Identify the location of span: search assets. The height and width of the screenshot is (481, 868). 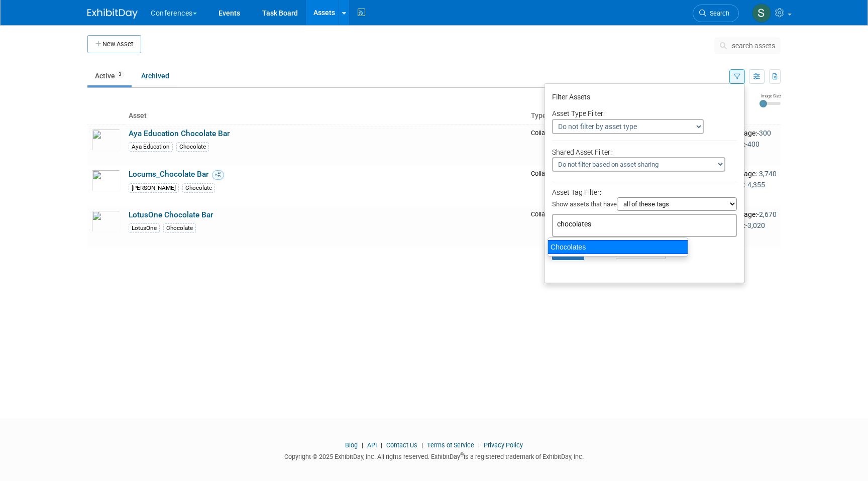
(753, 46).